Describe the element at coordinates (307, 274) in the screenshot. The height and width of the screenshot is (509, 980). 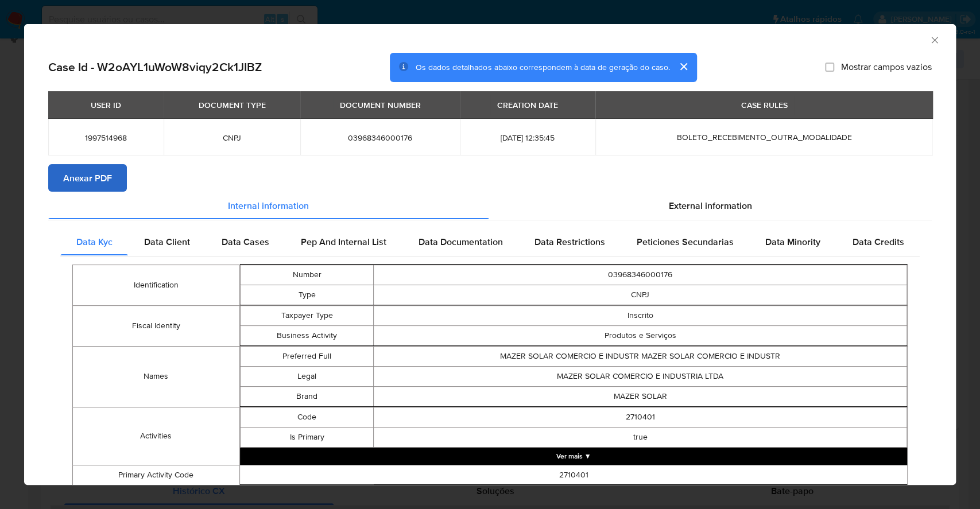
I see `td: Number` at that location.